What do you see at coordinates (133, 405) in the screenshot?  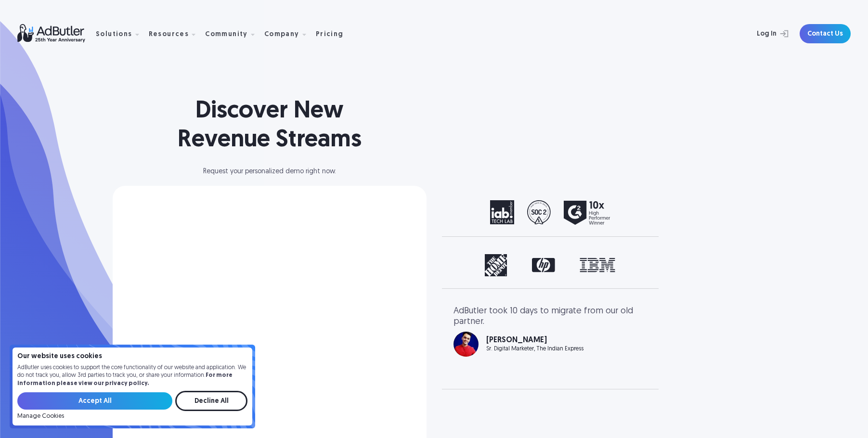 I see `form: Email Form` at bounding box center [133, 405].